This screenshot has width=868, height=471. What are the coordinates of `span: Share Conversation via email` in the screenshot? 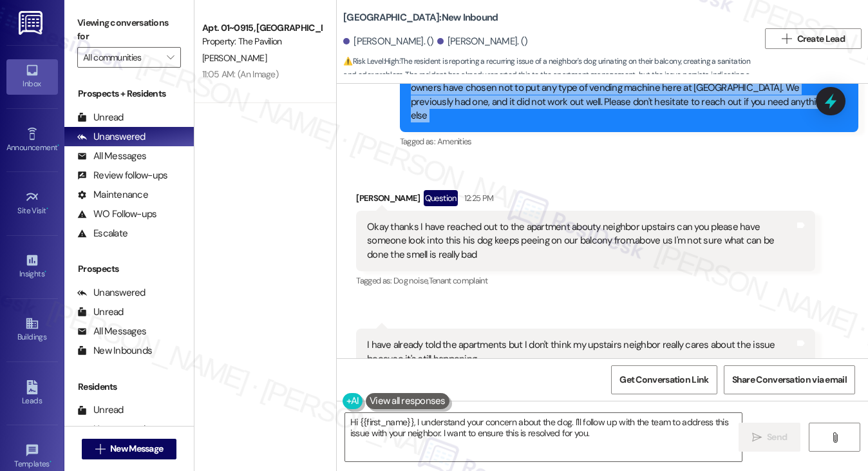 It's located at (790, 380).